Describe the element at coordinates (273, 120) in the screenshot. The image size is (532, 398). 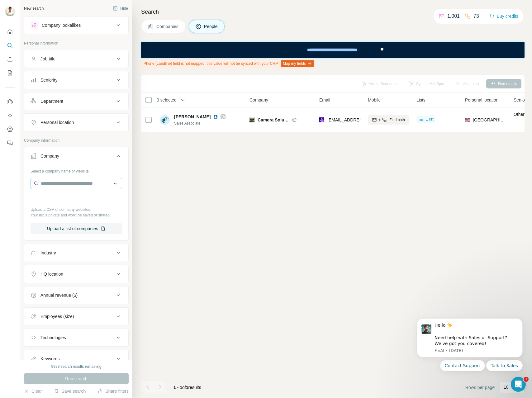
I see `span: Camera Solutions` at that location.